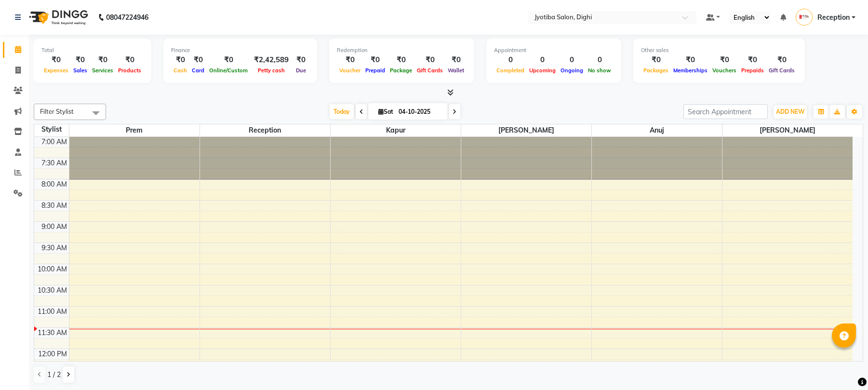 The image size is (868, 390). I want to click on div: Appointment, so click(554, 50).